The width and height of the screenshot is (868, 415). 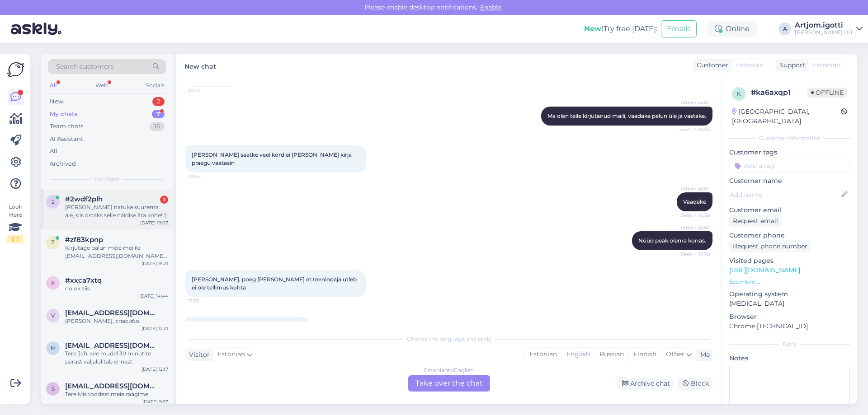 What do you see at coordinates (200, 65) in the screenshot?
I see `label: New chat` at bounding box center [200, 65].